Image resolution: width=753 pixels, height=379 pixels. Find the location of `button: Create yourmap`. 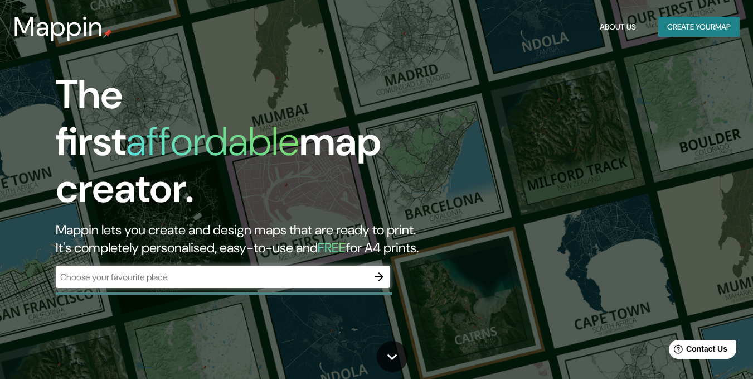

button: Create yourmap is located at coordinates (699, 27).